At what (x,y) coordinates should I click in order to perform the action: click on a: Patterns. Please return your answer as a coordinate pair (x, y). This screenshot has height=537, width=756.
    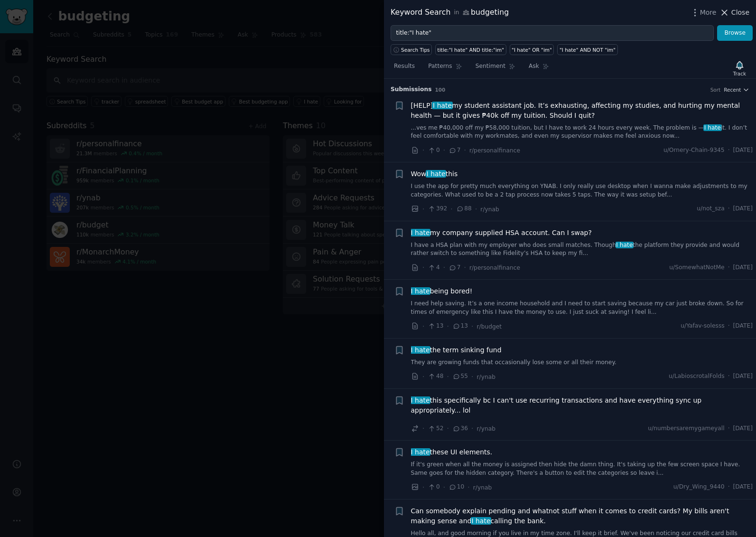
    Looking at the image, I should click on (445, 68).